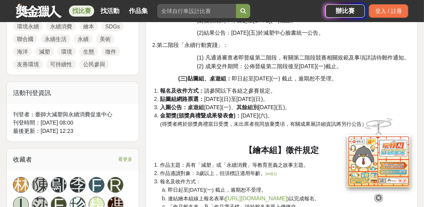  I want to click on span: 作品主題：具有「減塑」或「永續消費」等教育意義之故事主題。, so click(234, 165).